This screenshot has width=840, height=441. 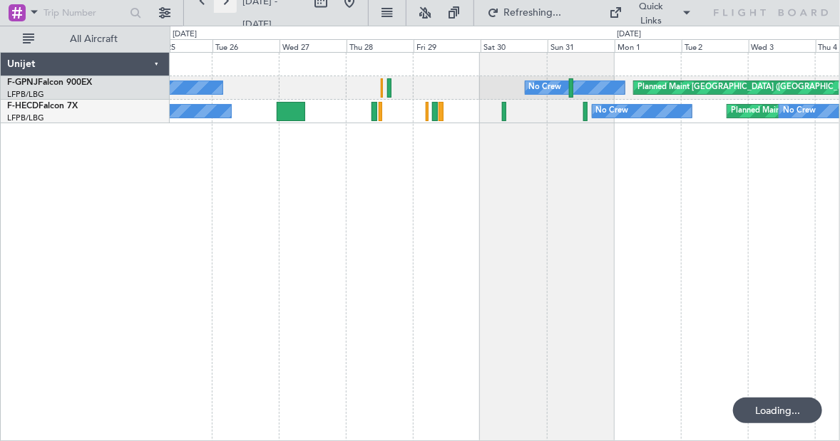 I want to click on span: F-GPNJ, so click(x=22, y=83).